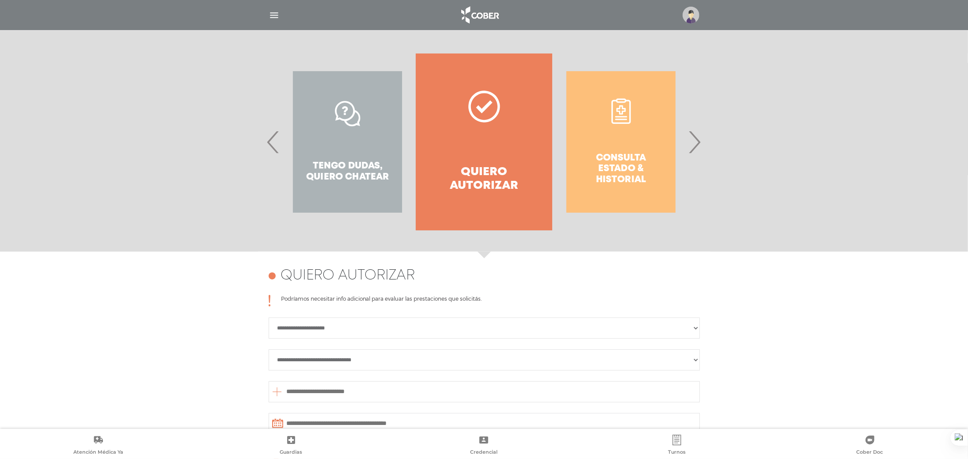 The height and width of the screenshot is (459, 968). I want to click on a: Quiero autorizar, so click(484, 142).